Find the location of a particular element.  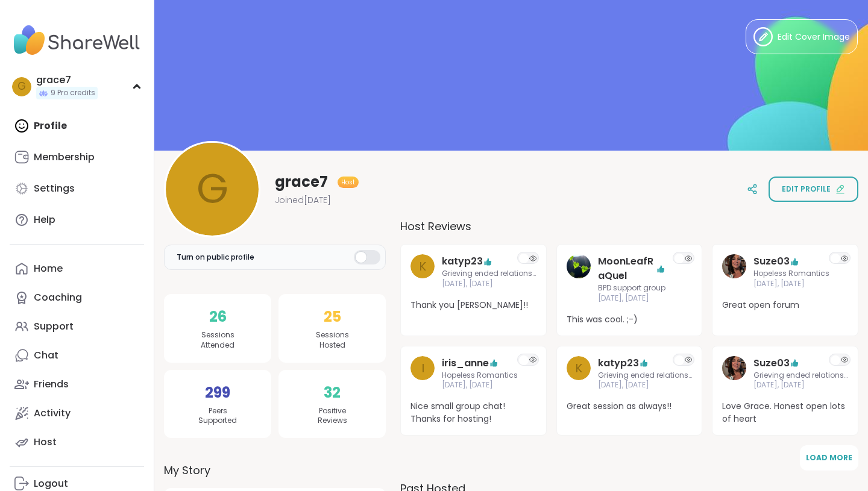

button: Edit profile is located at coordinates (813, 189).